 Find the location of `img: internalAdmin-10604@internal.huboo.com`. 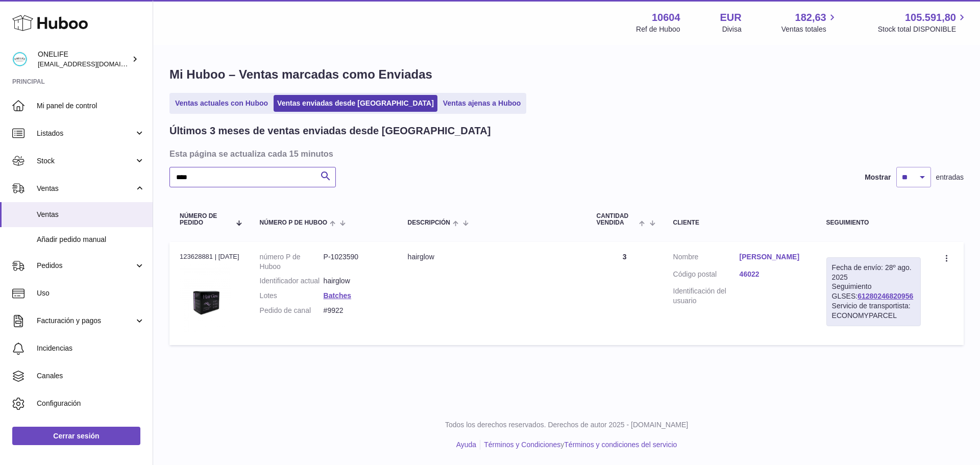

img: internalAdmin-10604@internal.huboo.com is located at coordinates (20, 59).